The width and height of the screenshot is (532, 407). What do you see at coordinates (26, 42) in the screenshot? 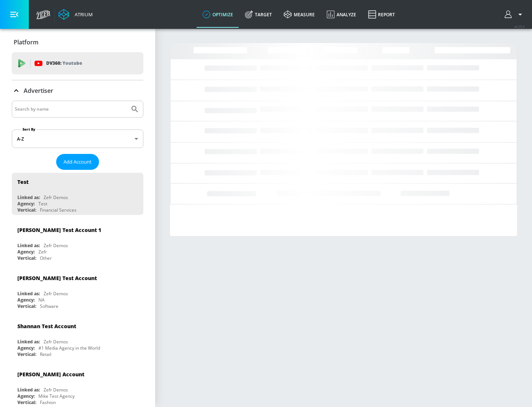
I see `p: Platform` at bounding box center [26, 42].